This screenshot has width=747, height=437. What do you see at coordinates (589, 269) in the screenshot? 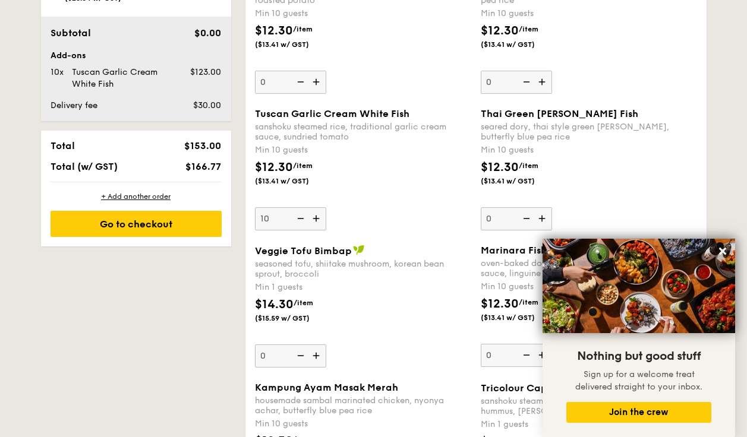
I see `div: oven-baked dory, onion and fennel-infused tomato sauce, linguine` at bounding box center [589, 269].